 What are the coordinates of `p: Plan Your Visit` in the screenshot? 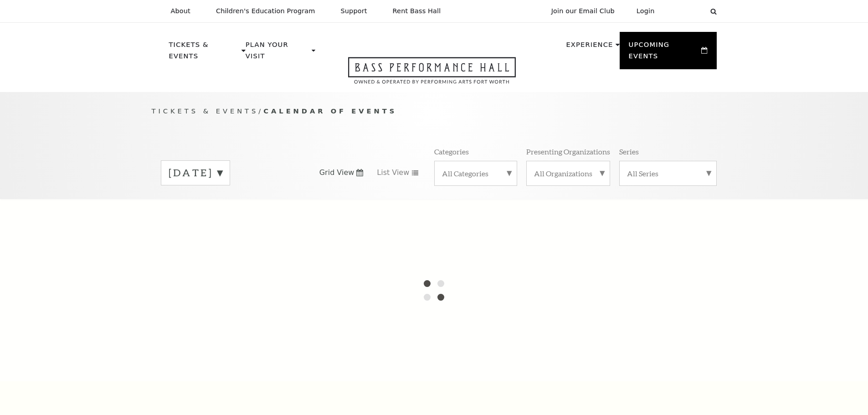 It's located at (278, 53).